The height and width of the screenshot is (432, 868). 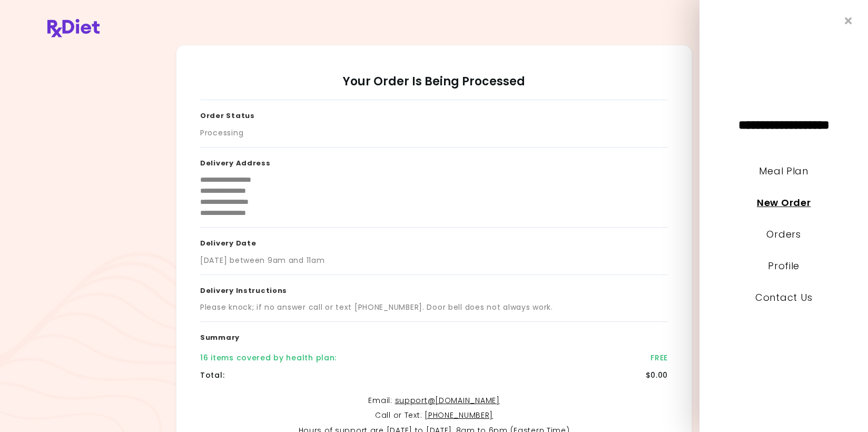 I want to click on h3: Order Status, so click(x=434, y=114).